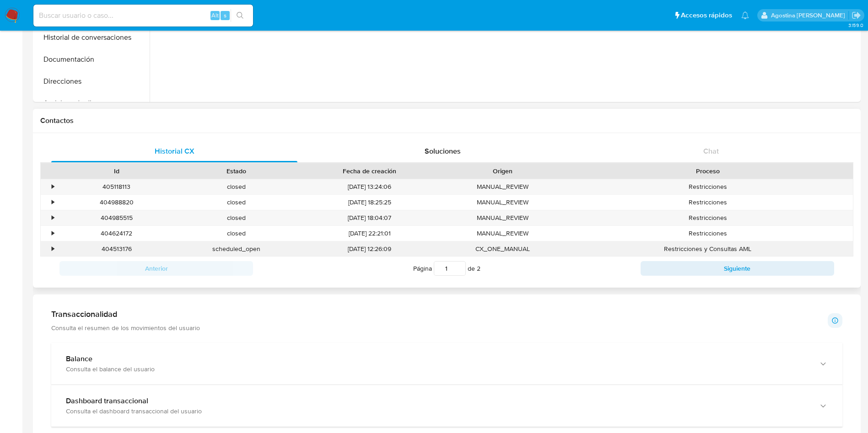 This screenshot has width=868, height=433. What do you see at coordinates (174, 151) in the screenshot?
I see `span: Historial CX` at bounding box center [174, 151].